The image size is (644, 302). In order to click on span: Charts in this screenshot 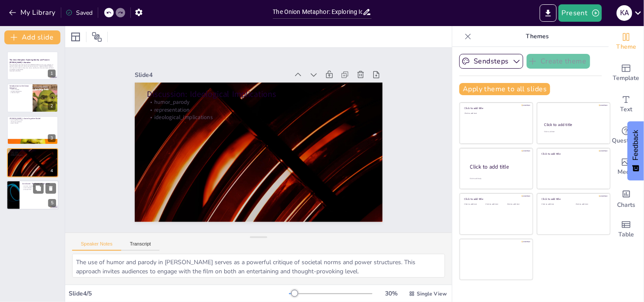, I will do `click(627, 205)`.